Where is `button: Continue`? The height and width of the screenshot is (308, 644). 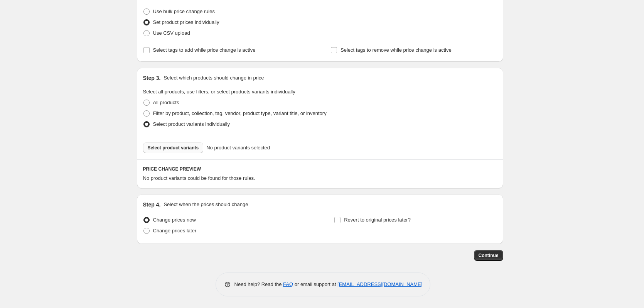 button: Continue is located at coordinates (489, 256).